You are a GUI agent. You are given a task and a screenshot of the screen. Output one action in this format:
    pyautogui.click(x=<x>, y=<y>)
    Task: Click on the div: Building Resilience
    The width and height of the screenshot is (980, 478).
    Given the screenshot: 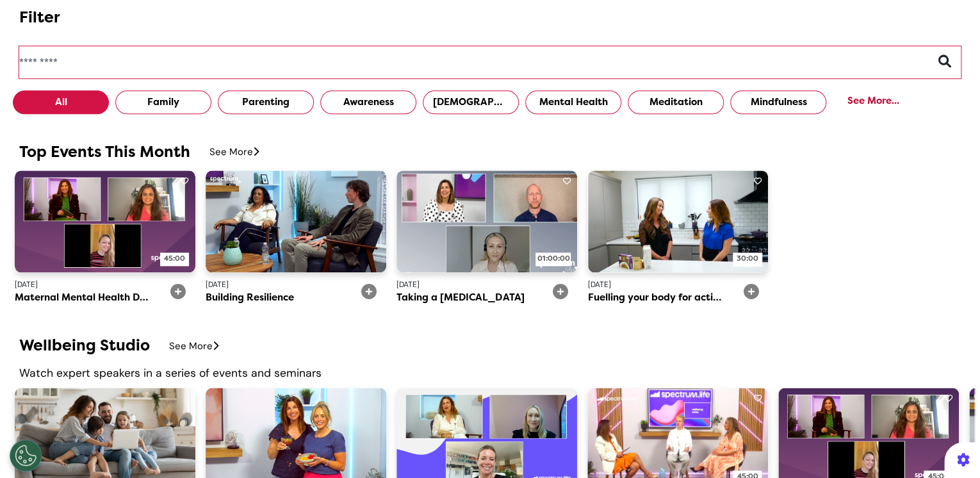 What is the action you would take?
    pyautogui.click(x=250, y=297)
    